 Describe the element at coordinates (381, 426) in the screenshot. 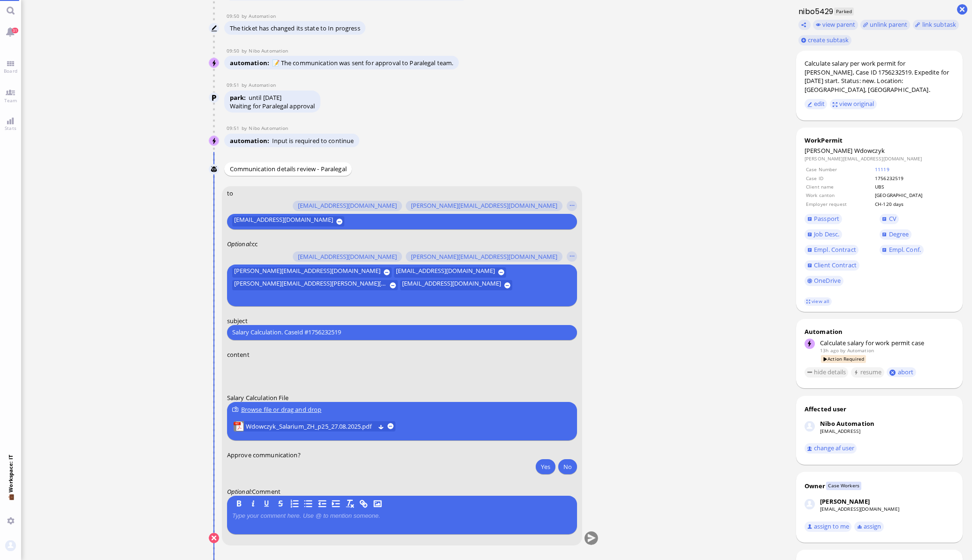

I see `button: Download Wdowczyk_Salarium_ZH_p25_27.08.2025.pdf` at that location.